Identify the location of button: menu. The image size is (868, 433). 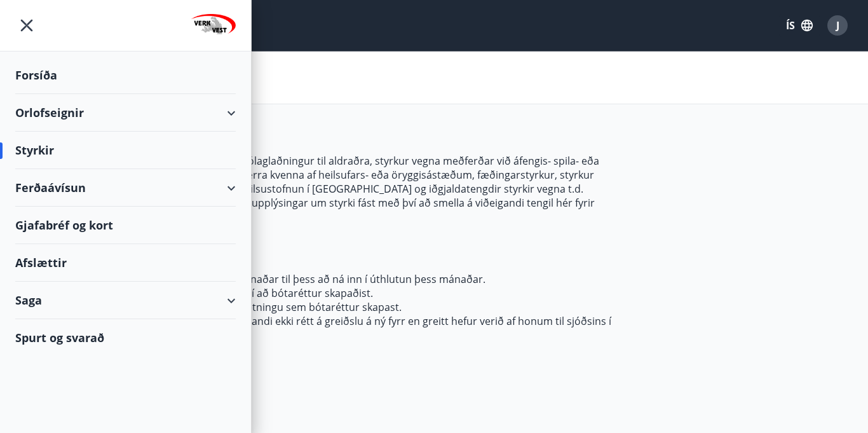
(27, 25).